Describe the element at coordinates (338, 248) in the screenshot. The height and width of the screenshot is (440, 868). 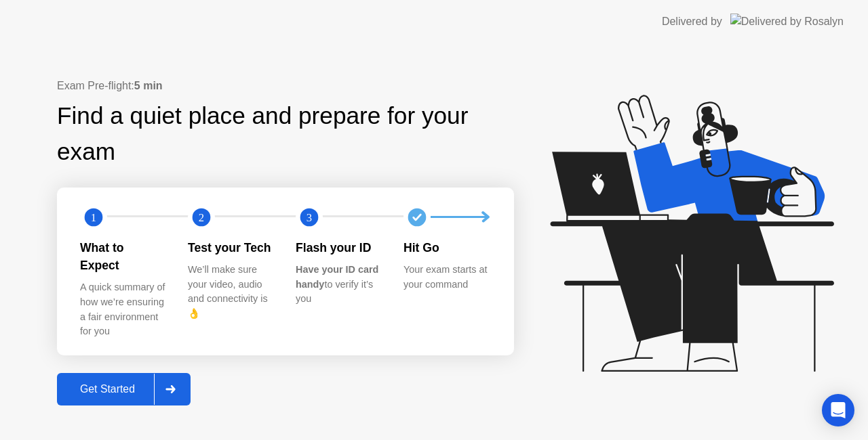
I see `div: Flash your ID` at that location.